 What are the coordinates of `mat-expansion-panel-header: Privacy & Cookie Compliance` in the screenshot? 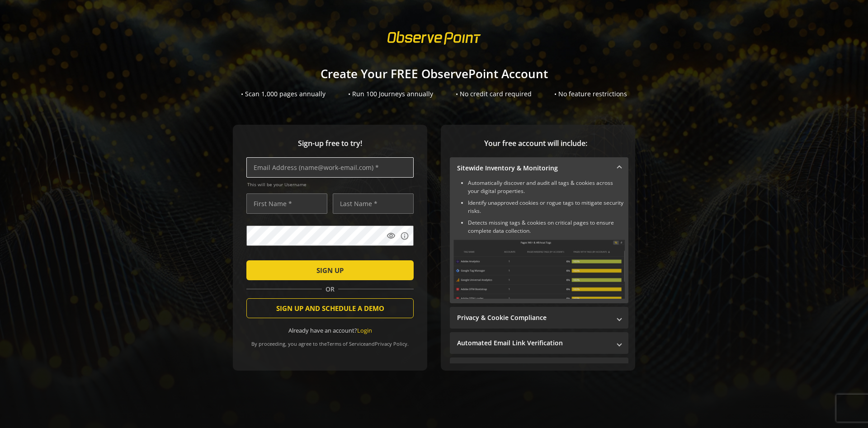 It's located at (539, 318).